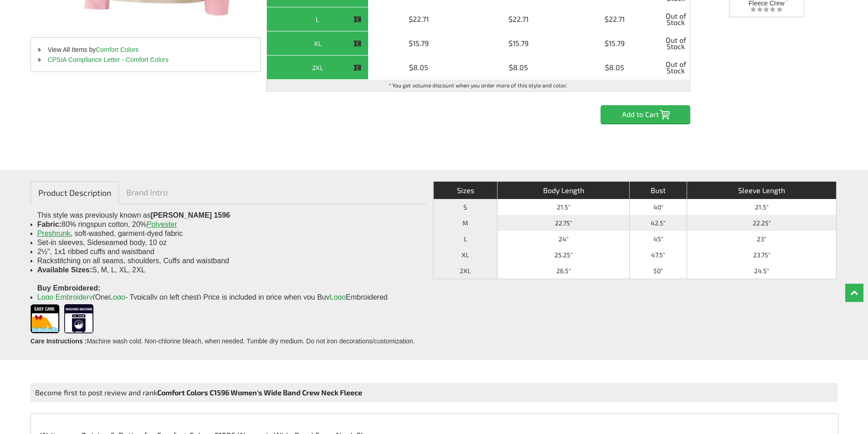  I want to click on a: Brand Intro, so click(147, 192).